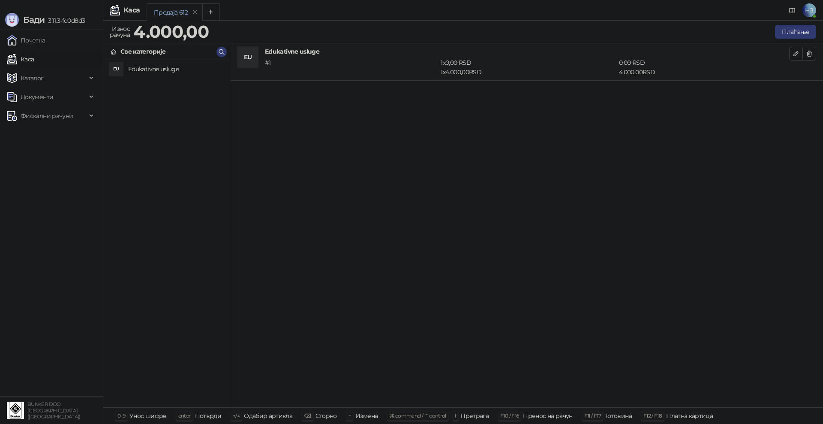  Describe the element at coordinates (528, 67) in the screenshot. I see `div: 1 x 4.000,00 RSD` at that location.